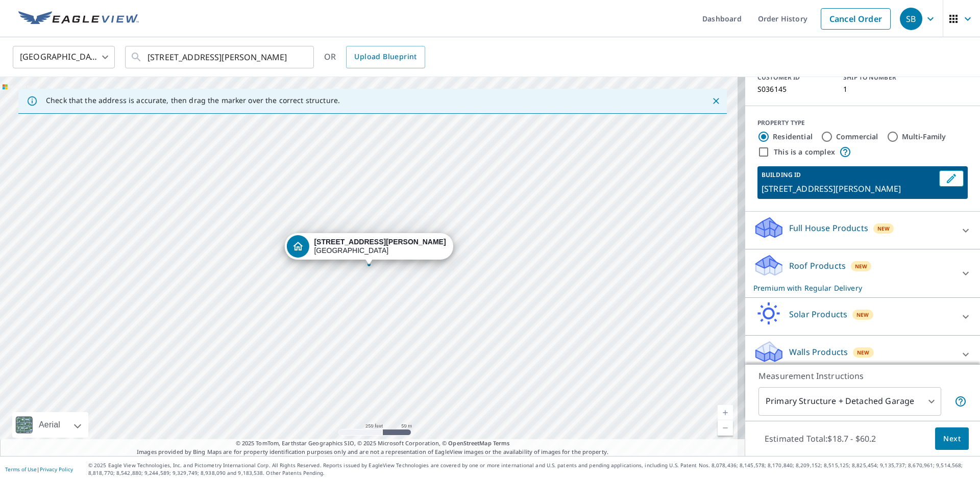 This screenshot has width=980, height=482. Describe the element at coordinates (961, 401) in the screenshot. I see `span: Your report will include the primary structure and a detached garage if one exists.` at that location.